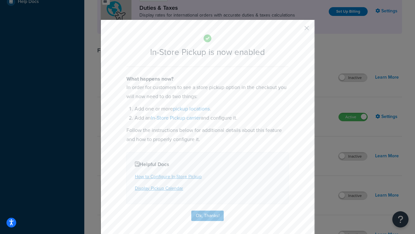 The width and height of the screenshot is (415, 234). What do you see at coordinates (176, 117) in the screenshot?
I see `a: In-Store Pickup carrier` at bounding box center [176, 117].